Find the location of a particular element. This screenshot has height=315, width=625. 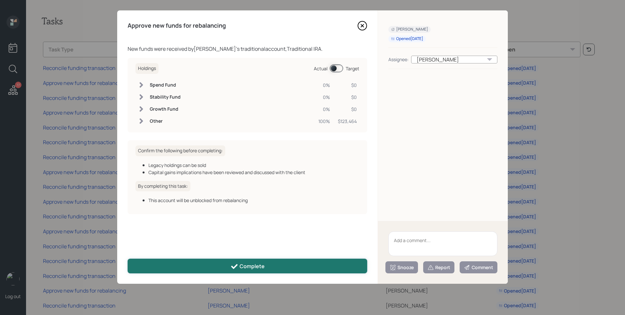

h4: Approve new funds for rebalancing is located at coordinates (177, 26).